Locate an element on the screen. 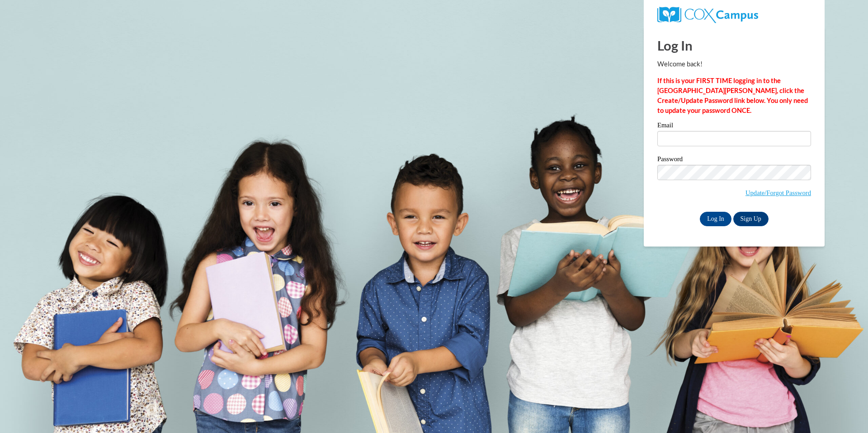 The height and width of the screenshot is (433, 868). a: COX Campus is located at coordinates (707, 14).